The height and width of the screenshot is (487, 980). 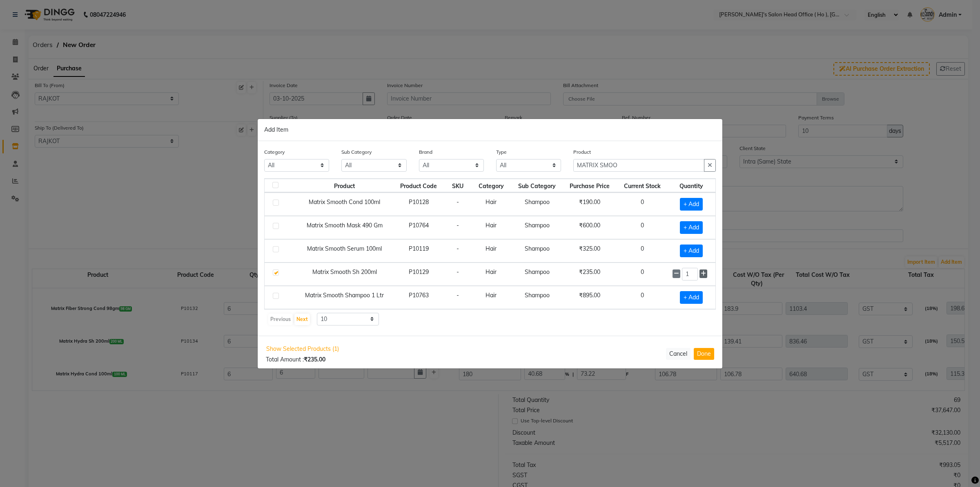 What do you see at coordinates (590, 274) in the screenshot?
I see `td: ₹235.00` at bounding box center [590, 274].